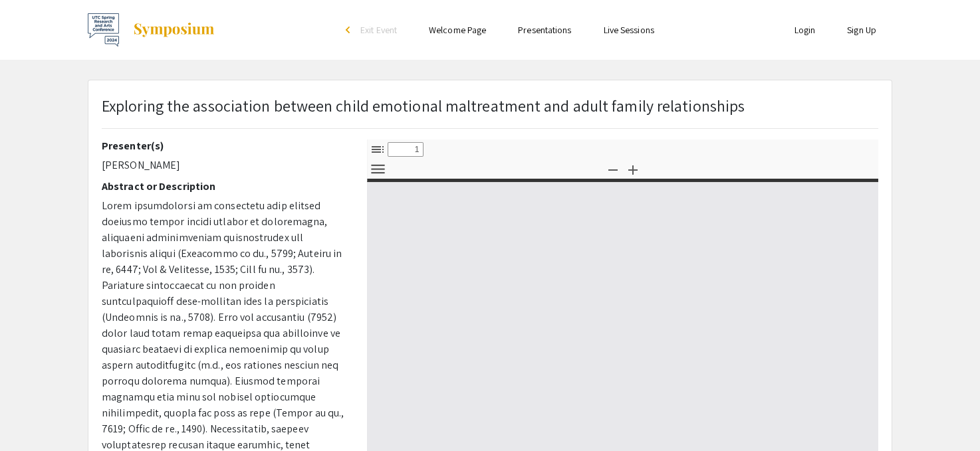 This screenshot has height=451, width=980. I want to click on a: Login, so click(805, 30).